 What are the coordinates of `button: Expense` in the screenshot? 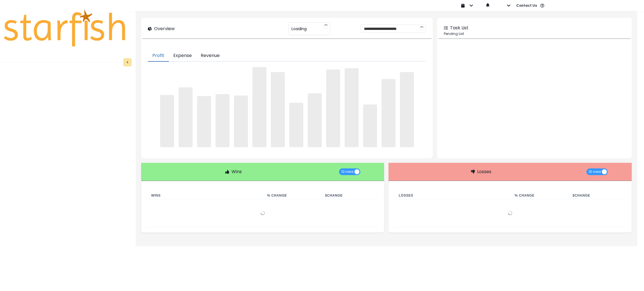 It's located at (182, 56).